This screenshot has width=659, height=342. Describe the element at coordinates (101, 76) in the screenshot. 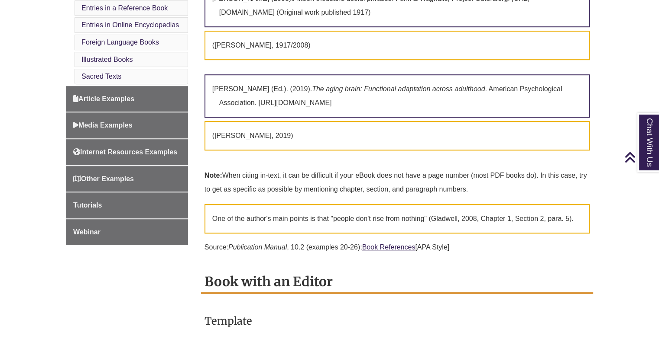

I see `a: Sacred Texts` at that location.